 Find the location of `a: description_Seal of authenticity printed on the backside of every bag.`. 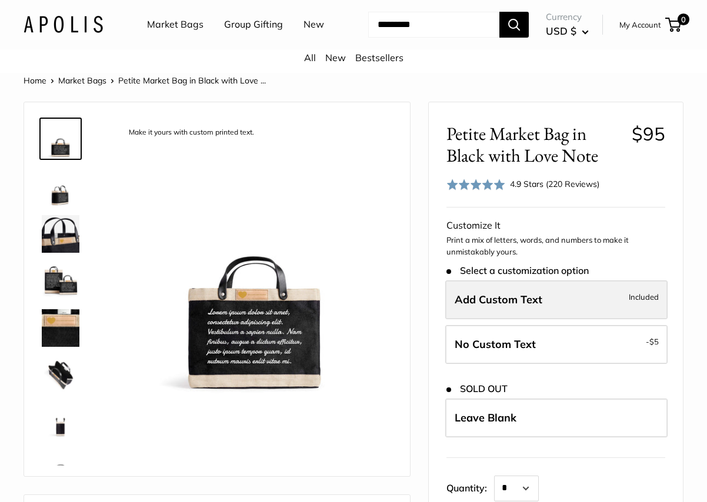

a: description_Seal of authenticity printed on the backside of every bag. is located at coordinates (61, 465).